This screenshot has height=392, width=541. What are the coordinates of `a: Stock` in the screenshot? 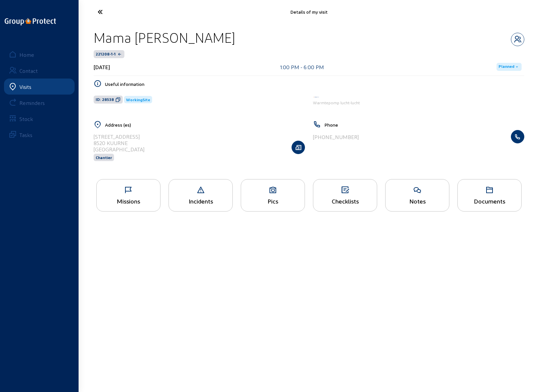 It's located at (39, 118).